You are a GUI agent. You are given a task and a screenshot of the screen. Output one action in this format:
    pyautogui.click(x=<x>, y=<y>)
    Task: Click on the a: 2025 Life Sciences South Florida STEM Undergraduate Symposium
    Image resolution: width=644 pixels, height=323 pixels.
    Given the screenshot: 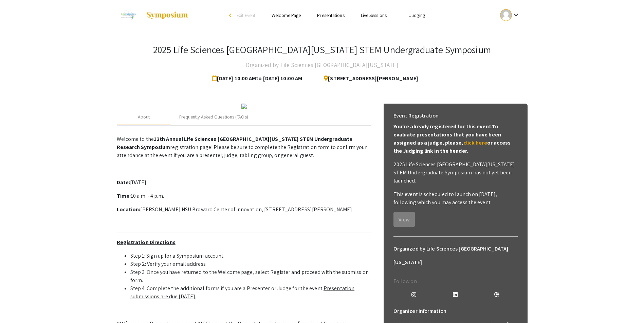 What is the action you would take?
    pyautogui.click(x=152, y=16)
    